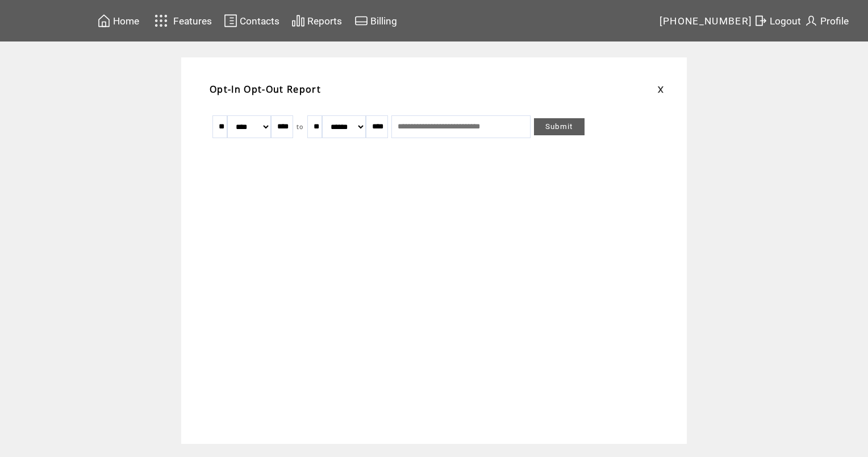 This screenshot has height=457, width=868. I want to click on a: Home, so click(118, 20).